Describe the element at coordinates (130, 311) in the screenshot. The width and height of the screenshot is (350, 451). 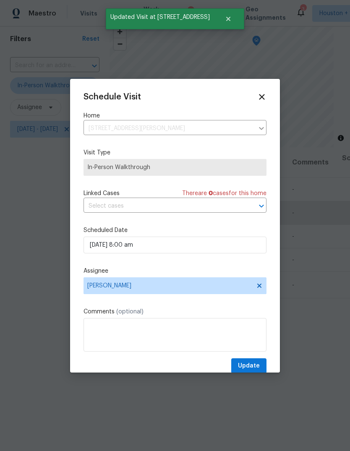
I see `span: (optional)` at that location.